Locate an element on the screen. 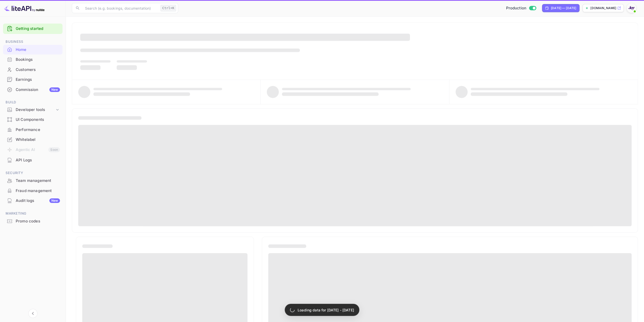  span: Security is located at coordinates (32, 173).